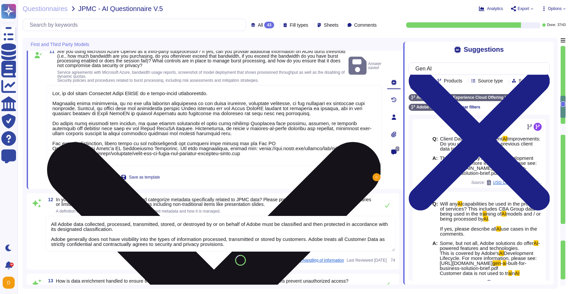 The width and height of the screenshot is (571, 294). Describe the element at coordinates (551, 25) in the screenshot. I see `span: Done:` at that location.